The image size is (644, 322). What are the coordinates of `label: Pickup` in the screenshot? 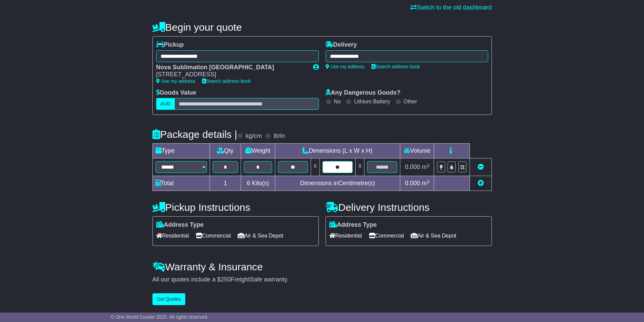 It's located at (170, 45).